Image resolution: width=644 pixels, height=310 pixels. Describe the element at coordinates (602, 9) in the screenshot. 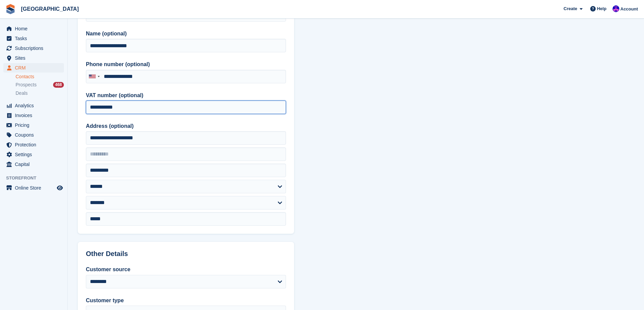

I see `span: Help` at that location.